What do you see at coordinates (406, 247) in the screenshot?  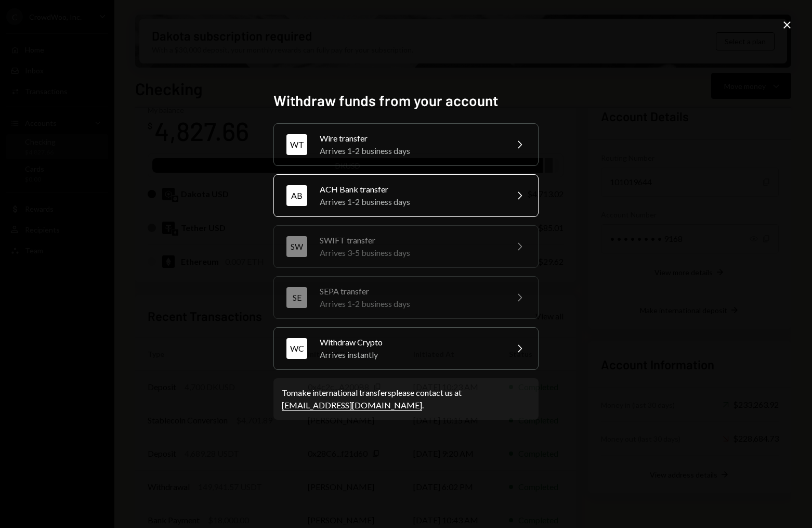 I see `button: SWSWIFT transferArrives 3-5 business days` at bounding box center [406, 247].